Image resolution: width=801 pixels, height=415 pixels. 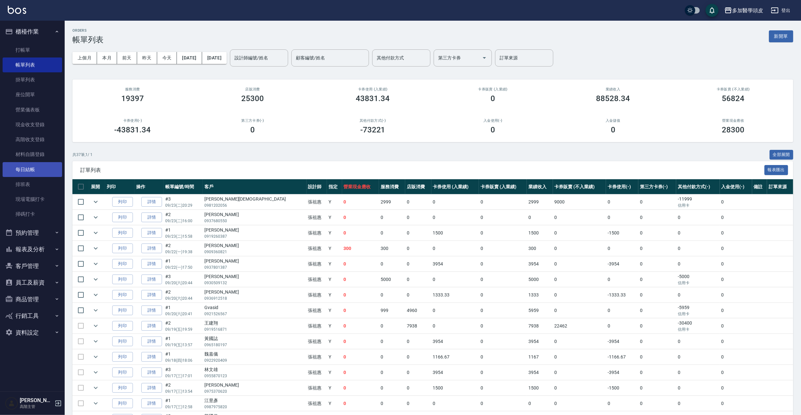 What do you see at coordinates (579, 326) in the screenshot?
I see `td: 22462` at bounding box center [579, 326].